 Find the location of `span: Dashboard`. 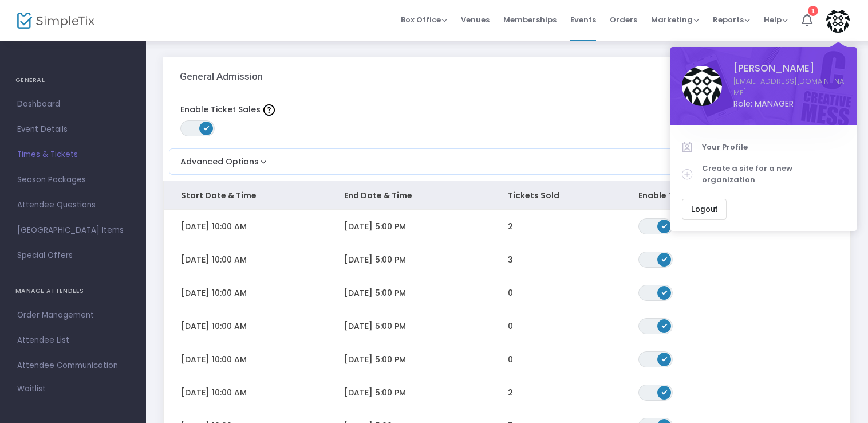

span: Dashboard is located at coordinates (72, 104).